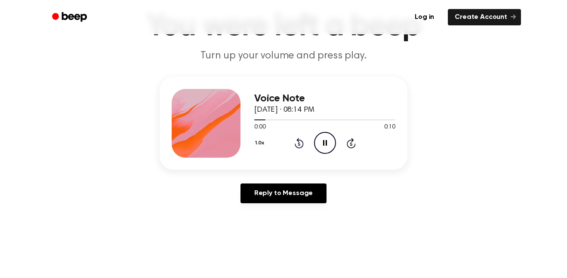  I want to click on a: Create Account, so click(484, 17).